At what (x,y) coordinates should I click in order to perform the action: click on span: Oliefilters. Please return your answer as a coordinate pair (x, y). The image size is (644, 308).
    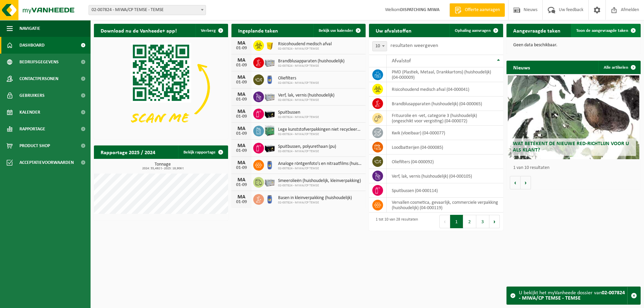
    Looking at the image, I should click on (298, 79).